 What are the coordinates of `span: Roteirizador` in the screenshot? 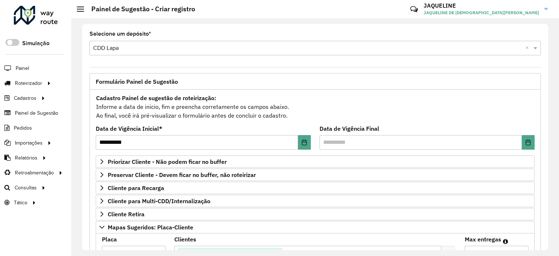 It's located at (28, 83).